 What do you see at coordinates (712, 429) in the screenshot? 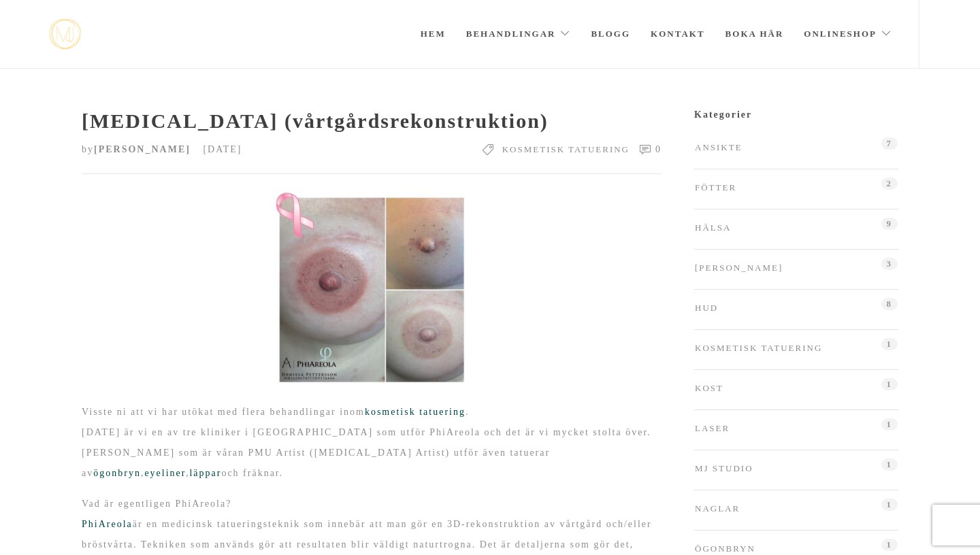
I see `a: Laser` at bounding box center [712, 429].